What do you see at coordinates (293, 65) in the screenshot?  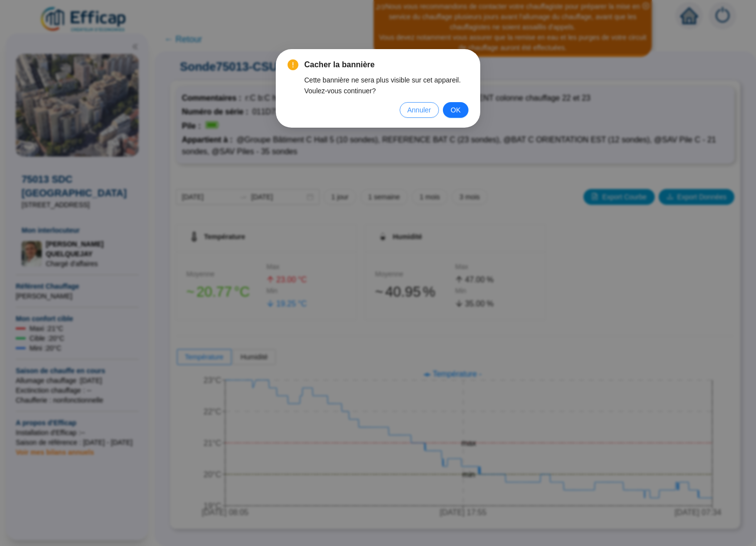 I see `span: exclamation-circle` at bounding box center [293, 65].